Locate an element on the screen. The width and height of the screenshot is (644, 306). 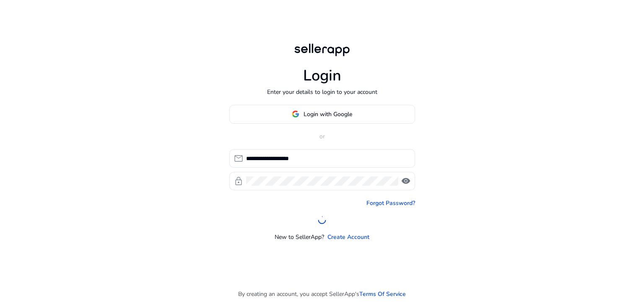
span: Login with Google is located at coordinates (328, 114).